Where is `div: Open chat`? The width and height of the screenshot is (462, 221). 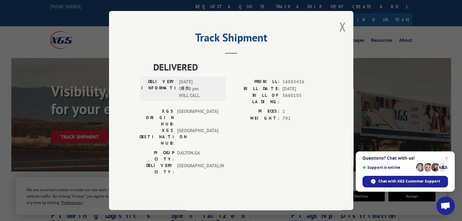
div: Open chat is located at coordinates (445, 206).